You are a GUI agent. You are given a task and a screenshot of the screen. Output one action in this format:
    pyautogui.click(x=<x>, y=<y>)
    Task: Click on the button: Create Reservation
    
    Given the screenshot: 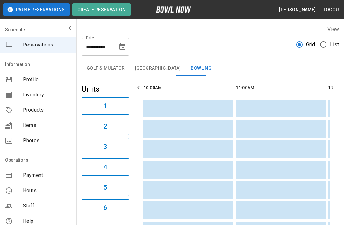 What is the action you would take?
    pyautogui.click(x=101, y=10)
    